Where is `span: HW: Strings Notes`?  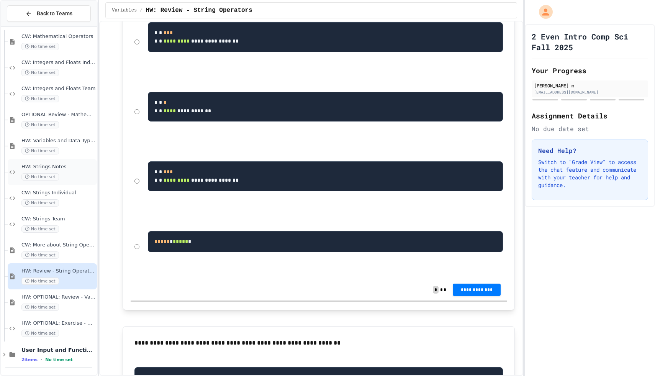
span: HW: Strings Notes is located at coordinates (58, 167).